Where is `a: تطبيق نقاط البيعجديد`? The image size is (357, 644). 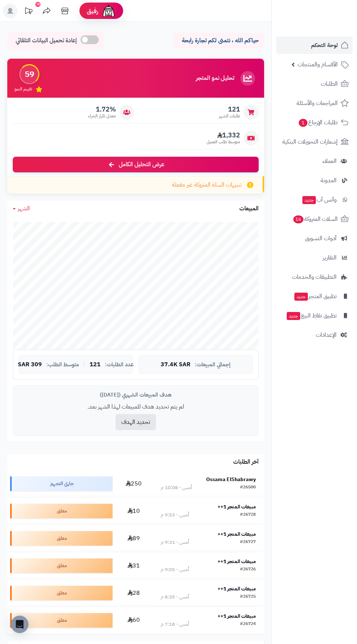
a: تطبيق نقاط البيعجديد is located at coordinates (314, 316).